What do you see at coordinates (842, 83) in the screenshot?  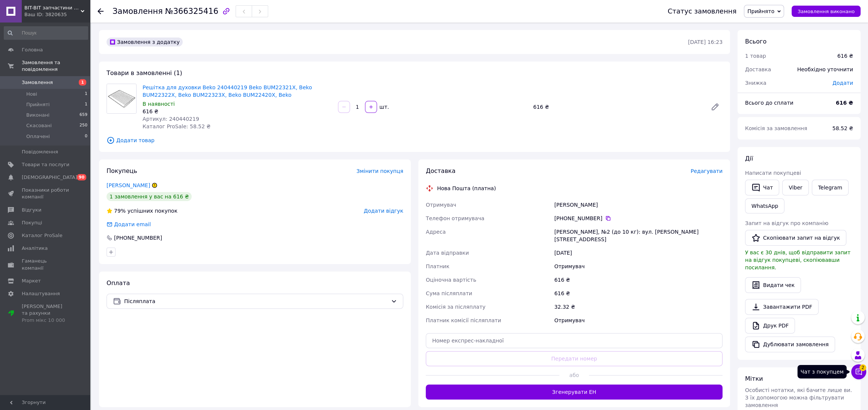 I see `span: Додати` at bounding box center [842, 83].